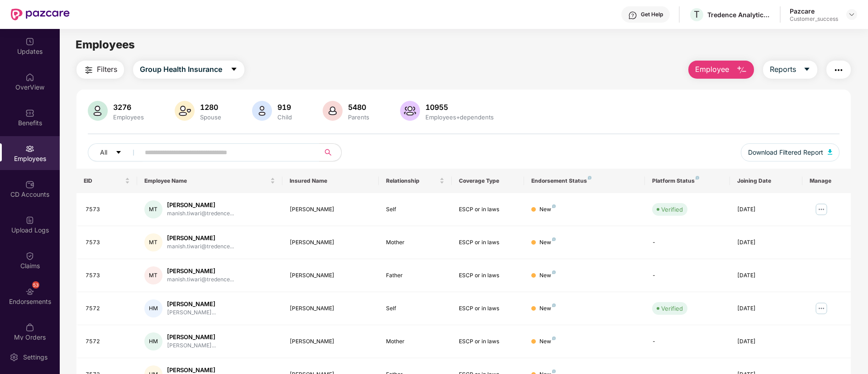 The width and height of the screenshot is (868, 374). Describe the element at coordinates (210, 117) in the screenshot. I see `div: Spouse` at that location.